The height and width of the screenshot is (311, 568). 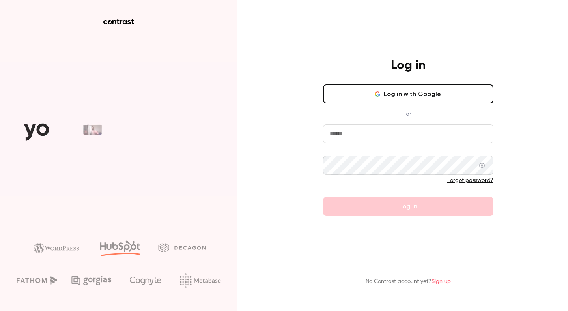 I want to click on a: Sign up, so click(x=441, y=281).